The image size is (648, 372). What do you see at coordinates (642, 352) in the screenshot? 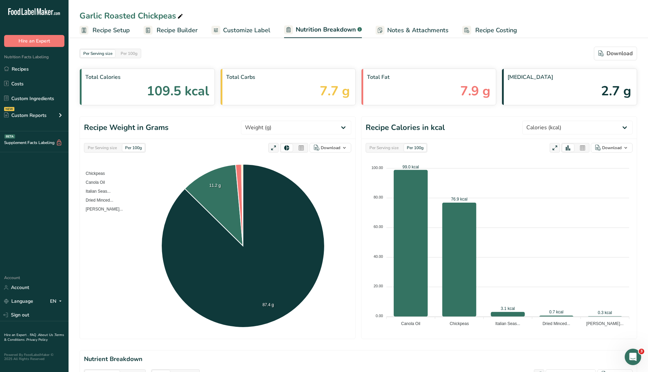
I see `span: 3` at bounding box center [642, 352].